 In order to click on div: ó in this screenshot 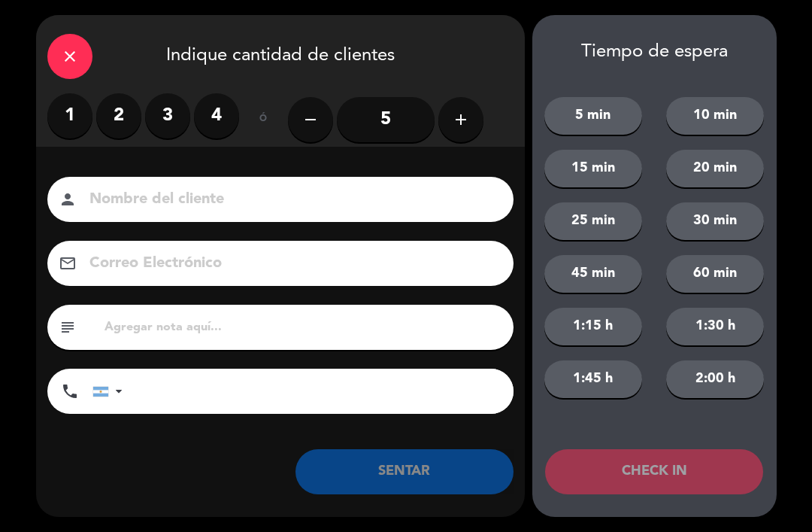, I will do `click(263, 119)`.